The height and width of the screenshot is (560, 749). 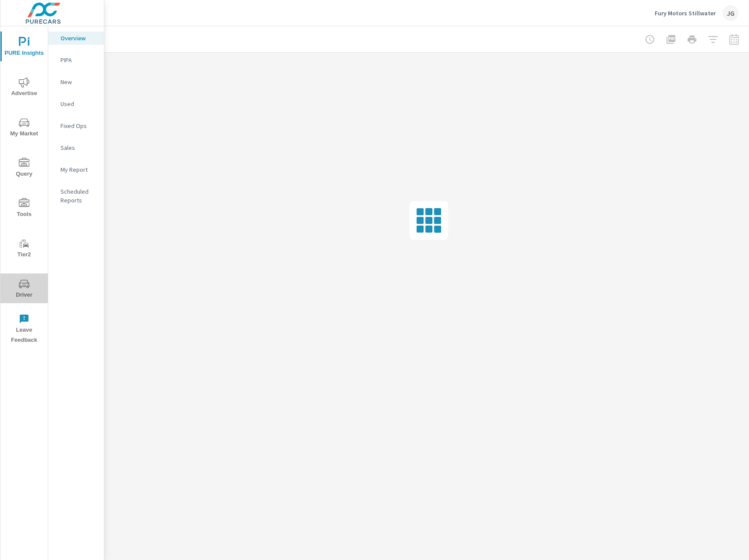 What do you see at coordinates (731, 14) in the screenshot?
I see `div: JG` at bounding box center [731, 14].